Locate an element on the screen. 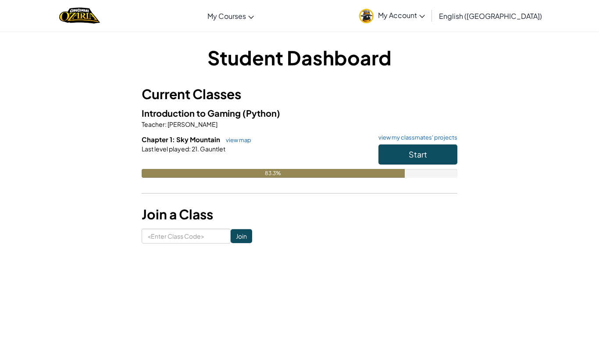 The image size is (599, 337). span: Teacher is located at coordinates (153, 124).